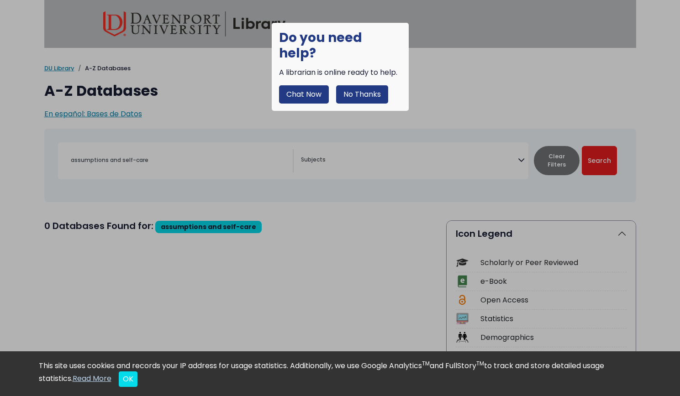  I want to click on button: Close, so click(128, 379).